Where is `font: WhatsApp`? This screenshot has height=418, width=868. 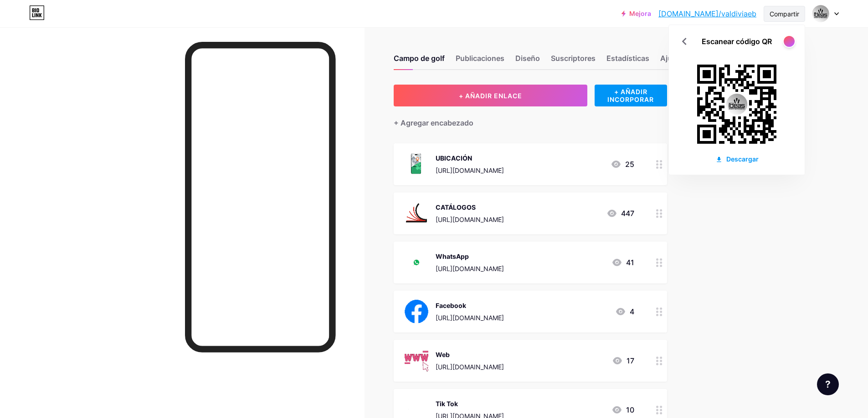 font: WhatsApp is located at coordinates (452, 256).